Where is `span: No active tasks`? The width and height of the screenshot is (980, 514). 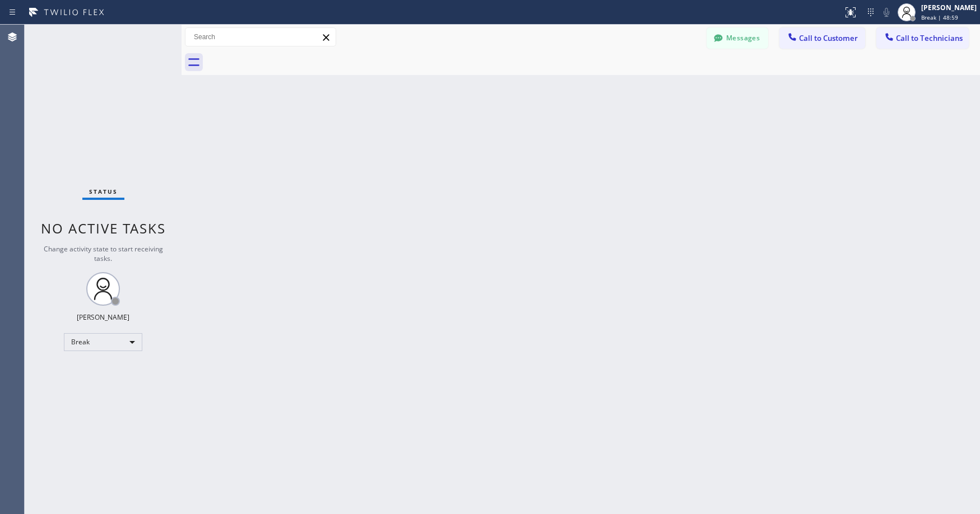 span: No active tasks is located at coordinates (103, 228).